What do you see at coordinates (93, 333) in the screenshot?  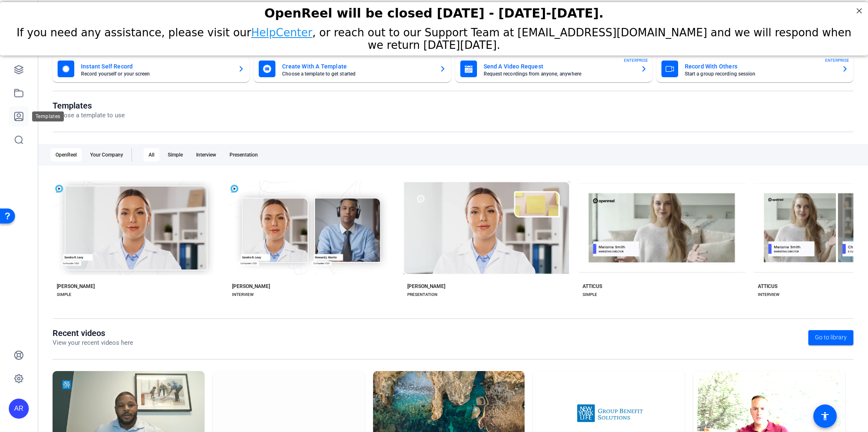 I see `h1: Recent videos` at bounding box center [93, 333].